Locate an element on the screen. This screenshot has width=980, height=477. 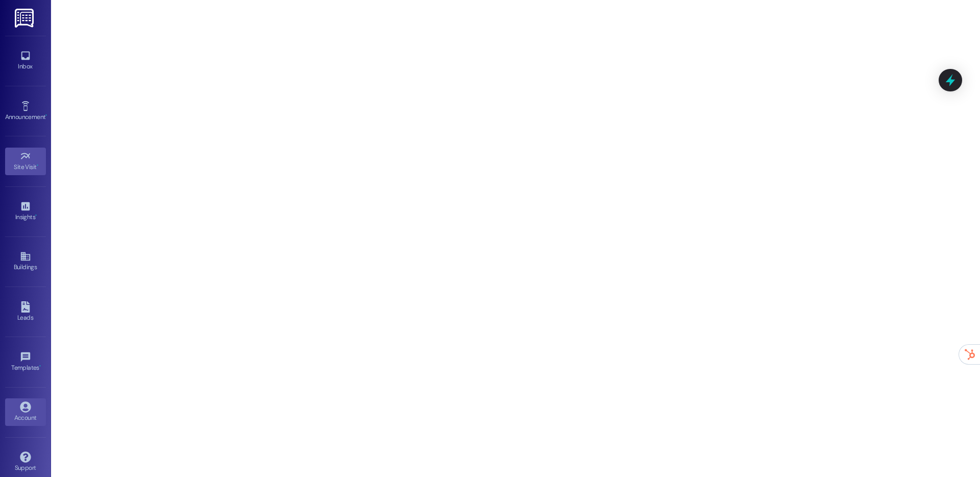
a: Site Visit • is located at coordinates (25, 162).